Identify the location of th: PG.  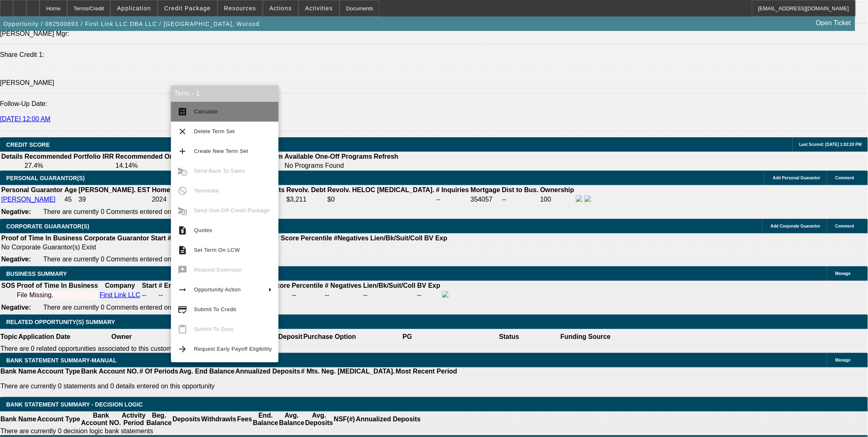
(407, 337).